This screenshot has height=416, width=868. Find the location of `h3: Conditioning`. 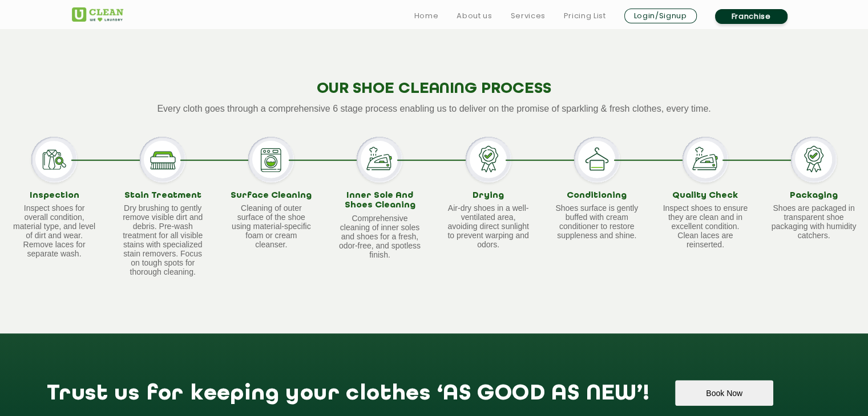

h3: Conditioning is located at coordinates (597, 196).